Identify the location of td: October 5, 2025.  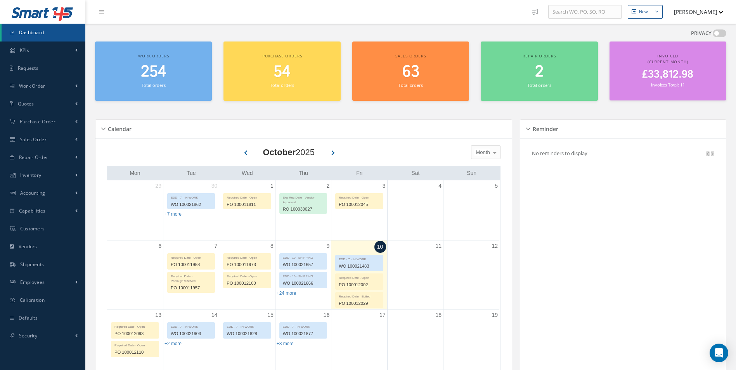
(471, 210).